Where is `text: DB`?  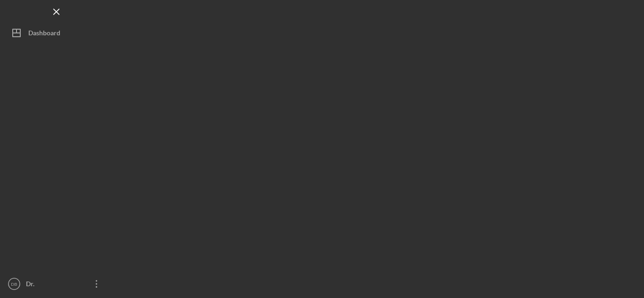
text: DB is located at coordinates (14, 284).